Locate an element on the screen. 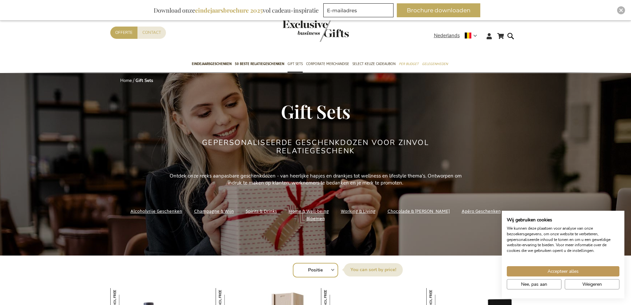 The image size is (631, 305). input: E-mailadres is located at coordinates (359, 10).